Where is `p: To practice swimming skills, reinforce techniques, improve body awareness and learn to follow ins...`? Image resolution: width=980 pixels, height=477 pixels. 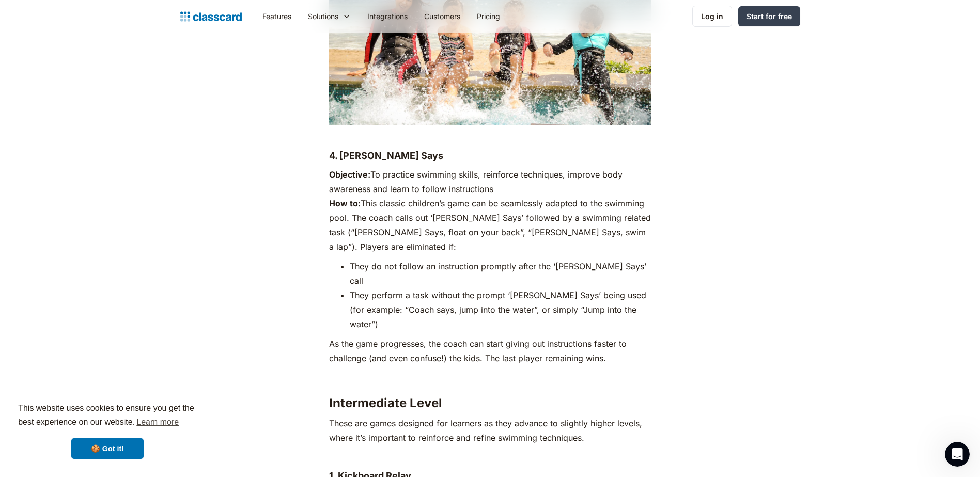
p: To practice swimming skills, reinforce techniques, improve body awareness and learn to follow ins... is located at coordinates (489, 211).